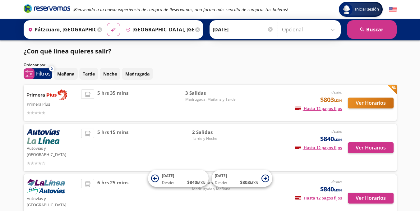  Describe the element at coordinates (113, 148) in the screenshot. I see `span: 5 hrs 15 mins` at that location.